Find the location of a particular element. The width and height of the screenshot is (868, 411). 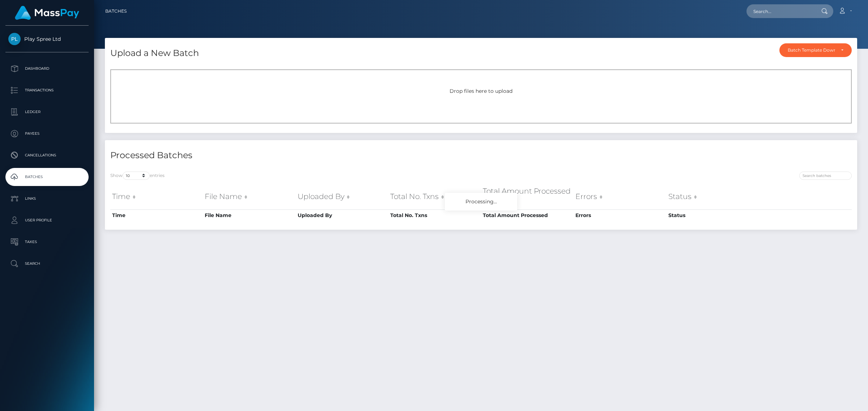

p: Search is located at coordinates (47, 264).